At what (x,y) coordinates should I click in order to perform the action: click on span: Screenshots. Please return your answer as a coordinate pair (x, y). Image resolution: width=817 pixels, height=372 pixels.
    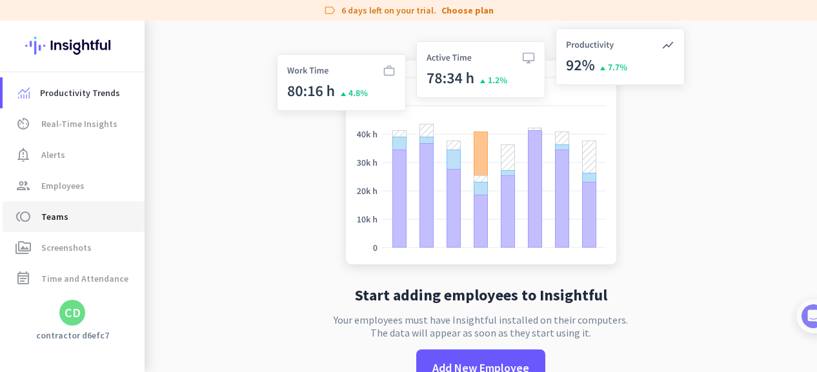
    Looking at the image, I should click on (66, 248).